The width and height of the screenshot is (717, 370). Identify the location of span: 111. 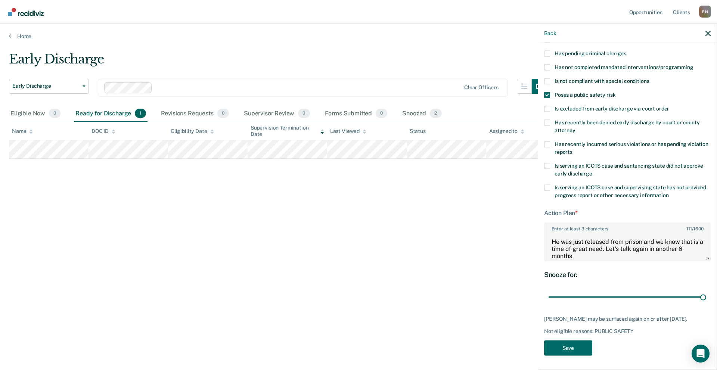
(689, 229).